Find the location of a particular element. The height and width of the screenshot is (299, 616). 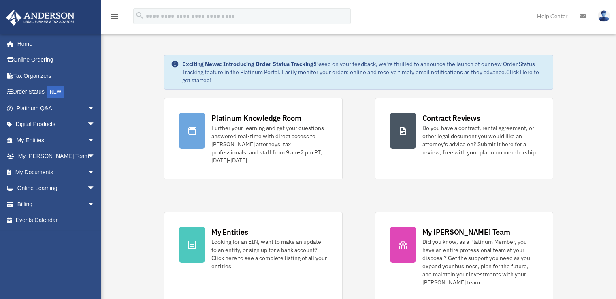

a: Events Calendar is located at coordinates (56, 220).